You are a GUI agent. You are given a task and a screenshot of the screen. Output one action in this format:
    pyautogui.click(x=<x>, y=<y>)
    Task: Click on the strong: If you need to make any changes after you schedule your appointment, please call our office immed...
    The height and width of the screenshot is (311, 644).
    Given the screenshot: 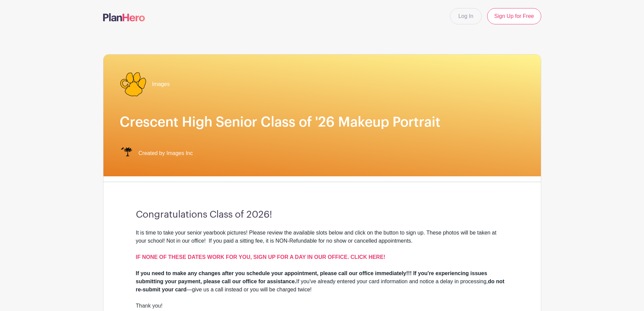 What is the action you would take?
    pyautogui.click(x=311, y=277)
    